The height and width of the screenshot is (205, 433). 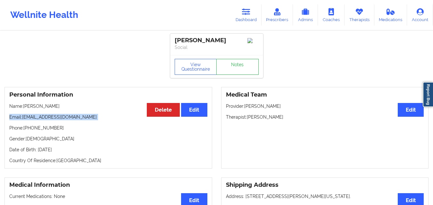 What do you see at coordinates (277, 15) in the screenshot?
I see `a: Prescribers` at bounding box center [277, 15].